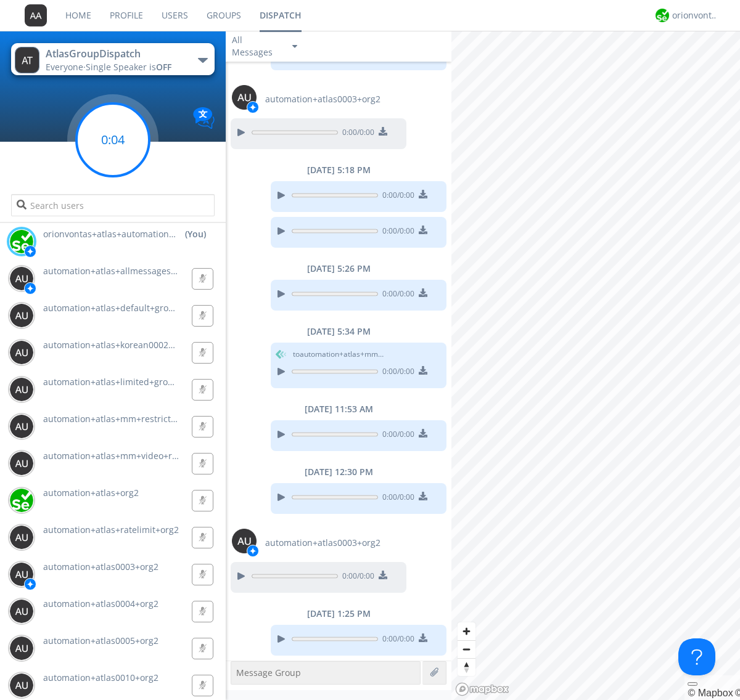 Image resolution: width=740 pixels, height=700 pixels. Describe the element at coordinates (124, 382) in the screenshot. I see `span: automation+atlas+limited+groups+org2` at that location.